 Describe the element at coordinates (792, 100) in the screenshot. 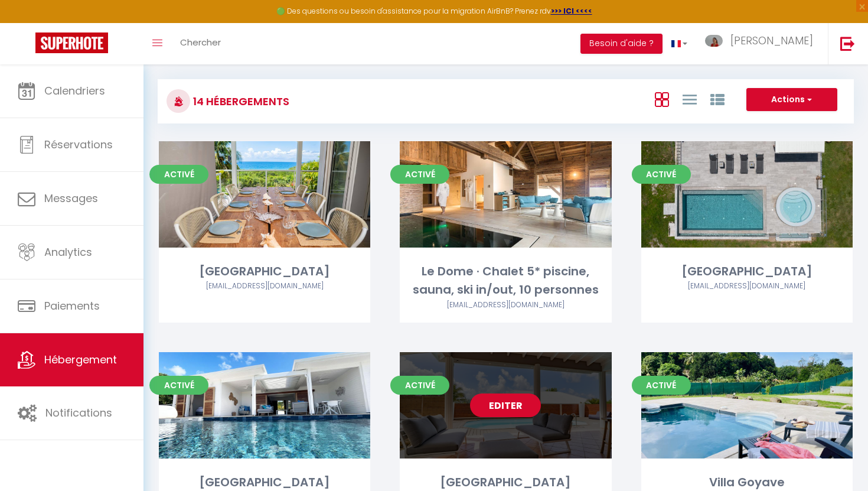

I see `button: Actions` at that location.